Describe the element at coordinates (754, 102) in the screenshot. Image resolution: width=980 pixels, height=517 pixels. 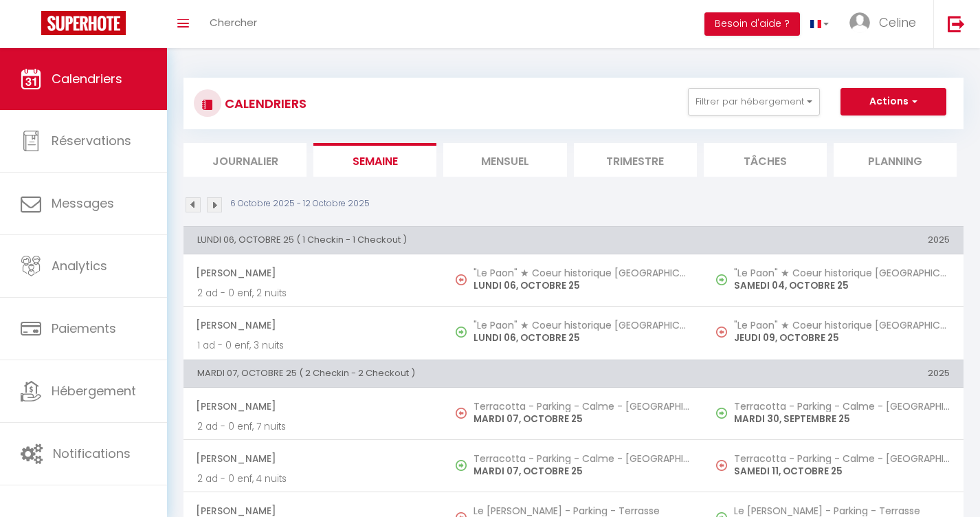
I see `button: Filtrer par hébergement` at that location.